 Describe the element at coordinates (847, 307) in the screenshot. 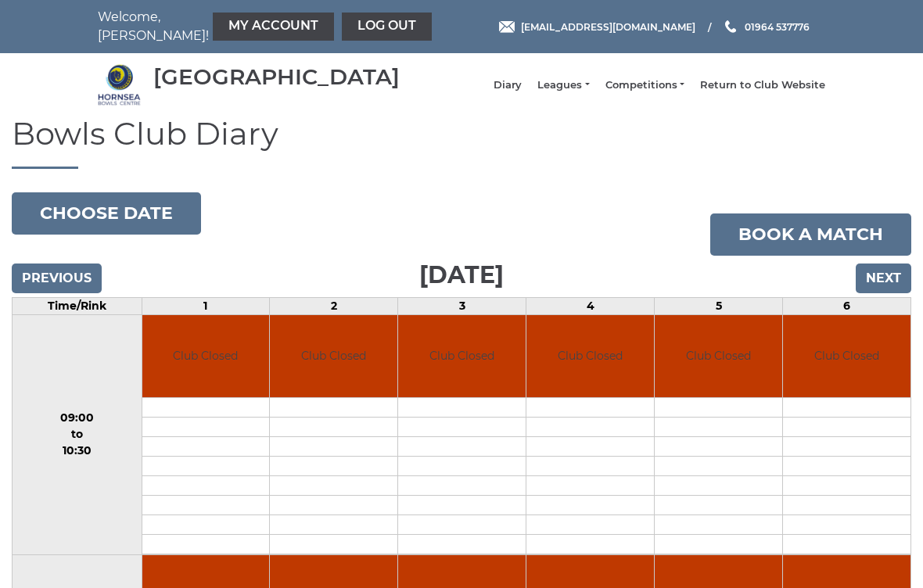

I see `td: 6` at that location.